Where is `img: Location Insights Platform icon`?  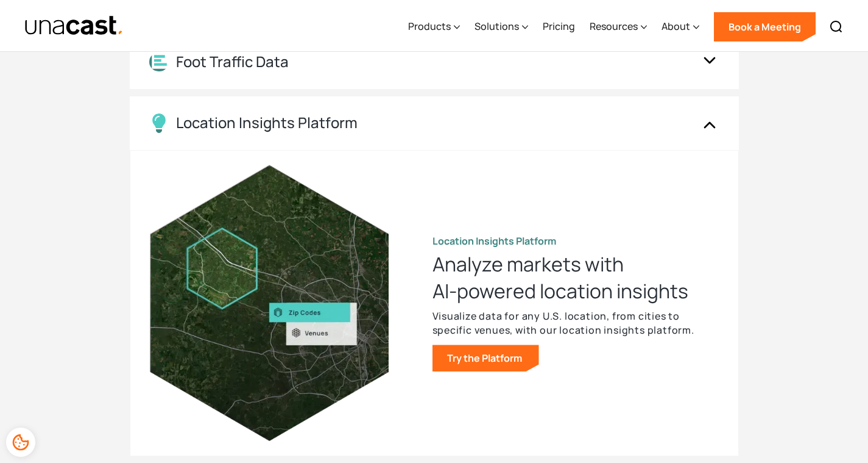 img: Location Insights Platform icon is located at coordinates (159, 123).